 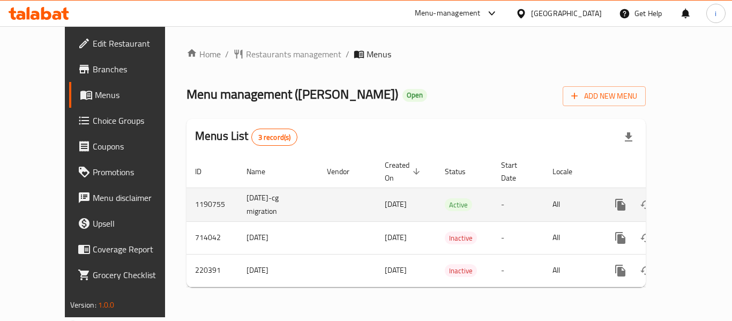 I want to click on span: Branches, so click(x=136, y=69).